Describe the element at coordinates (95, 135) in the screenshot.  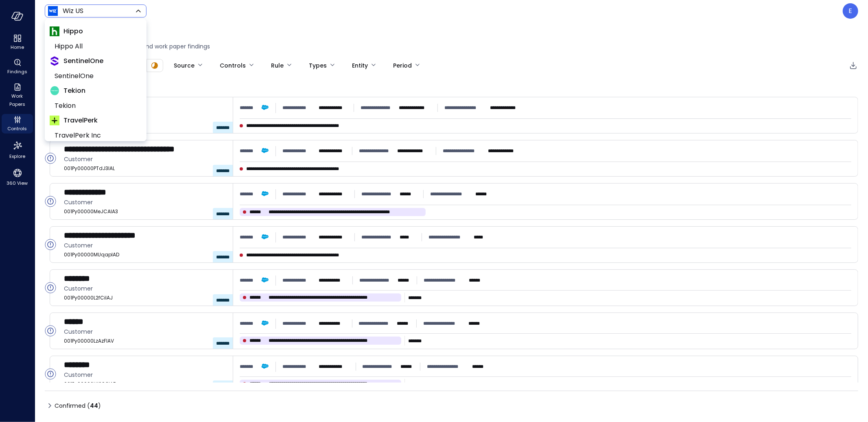
I see `span: TravelPerk Inc` at that location.